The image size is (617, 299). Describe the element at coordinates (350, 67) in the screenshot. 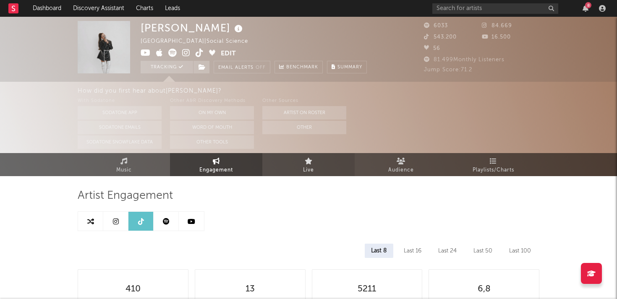

I see `span: Summary` at that location.